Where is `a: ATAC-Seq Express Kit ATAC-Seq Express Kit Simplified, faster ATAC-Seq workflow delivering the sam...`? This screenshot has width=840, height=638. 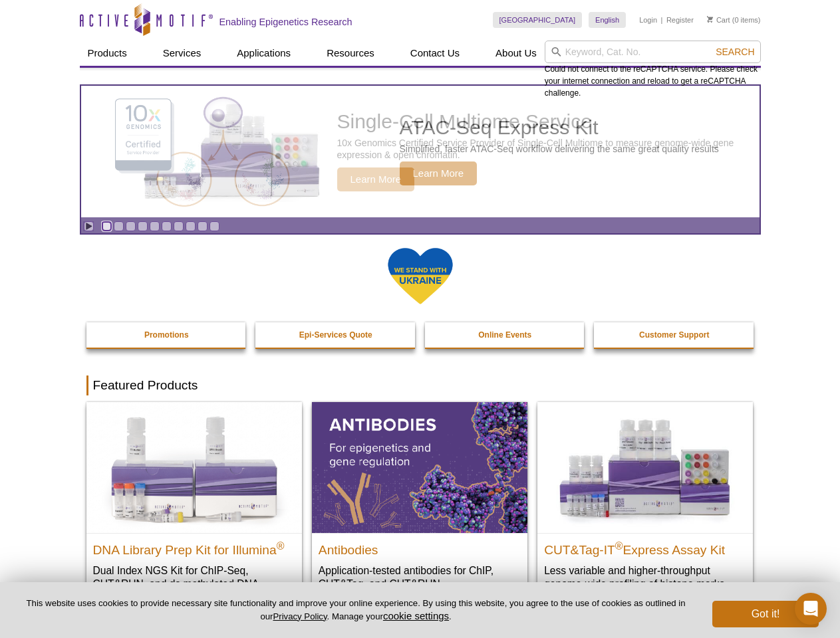 a: ATAC-Seq Express Kit ATAC-Seq Express Kit Simplified, faster ATAC-Seq workflow delivering the sam... is located at coordinates (420, 151).